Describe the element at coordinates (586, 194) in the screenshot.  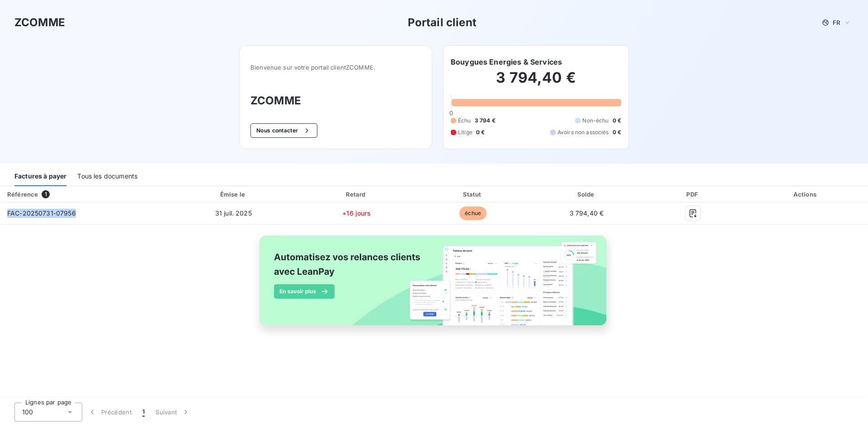
I see `div: Solde` at that location.